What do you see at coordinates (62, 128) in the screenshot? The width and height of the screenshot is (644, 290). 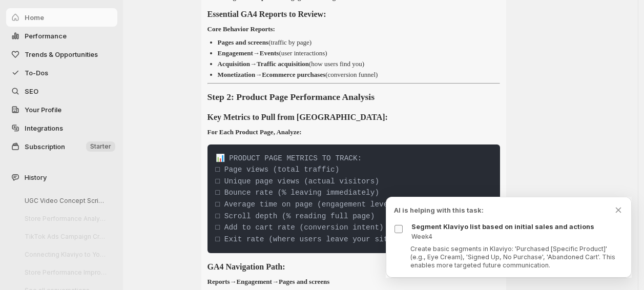 I see `a: Integrations` at bounding box center [62, 128].